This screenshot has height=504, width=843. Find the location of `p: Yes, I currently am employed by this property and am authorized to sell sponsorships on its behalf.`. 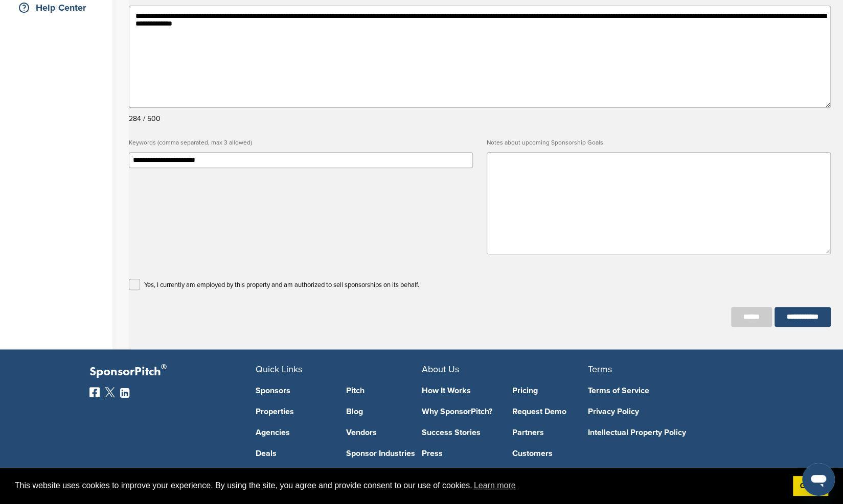

p: Yes, I currently am employed by this property and am authorized to sell sponsorships on its behalf. is located at coordinates (282, 285).